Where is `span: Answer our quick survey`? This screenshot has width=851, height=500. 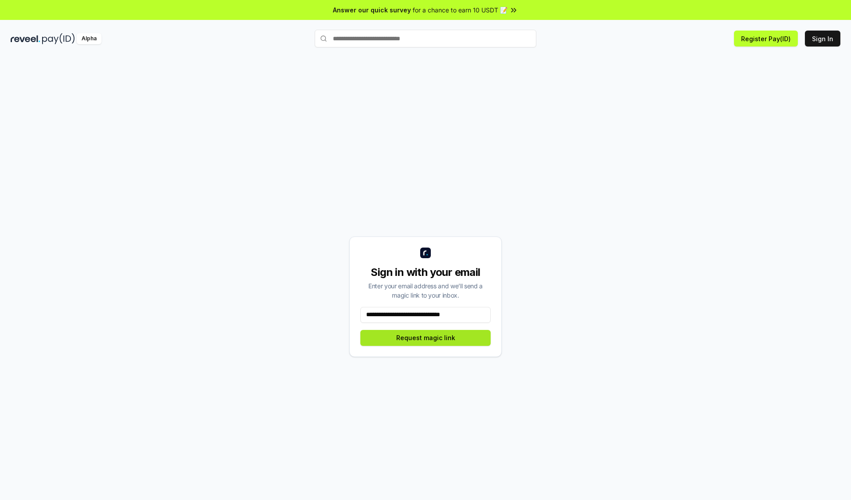 span: Answer our quick survey is located at coordinates (372, 10).